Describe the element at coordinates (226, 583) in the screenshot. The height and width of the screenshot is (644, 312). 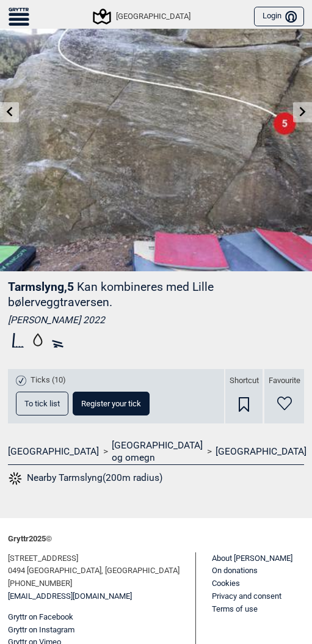
I see `a: Cookies` at that location.